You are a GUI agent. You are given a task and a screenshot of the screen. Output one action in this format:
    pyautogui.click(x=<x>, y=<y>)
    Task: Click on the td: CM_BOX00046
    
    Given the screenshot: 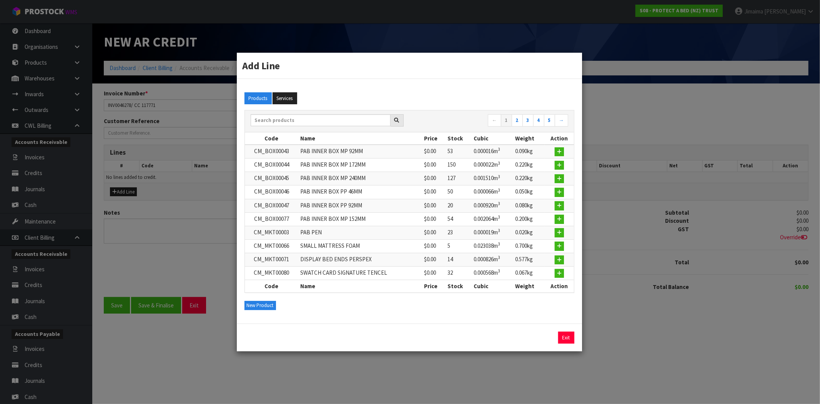 What is the action you would take?
    pyautogui.click(x=271, y=192)
    